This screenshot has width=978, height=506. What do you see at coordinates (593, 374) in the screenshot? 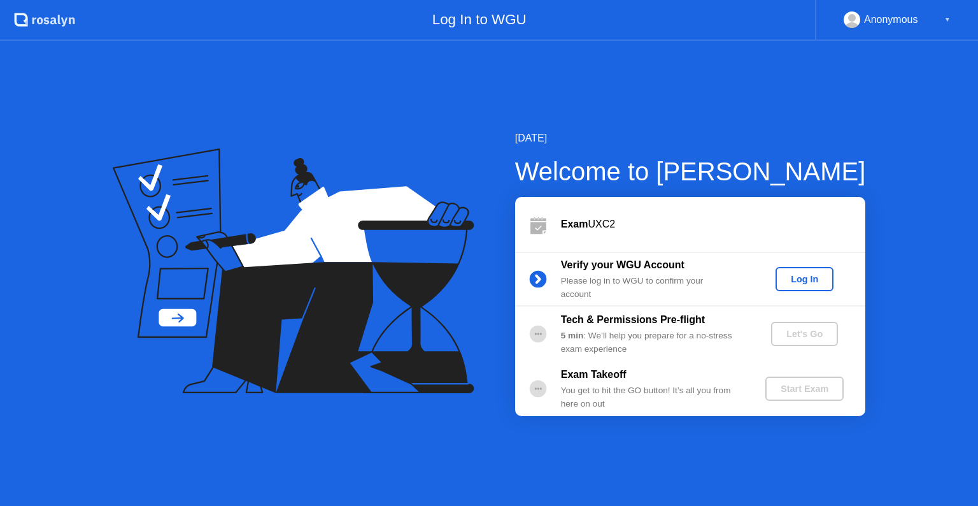
I see `b: Exam Takeoff` at bounding box center [593, 374].